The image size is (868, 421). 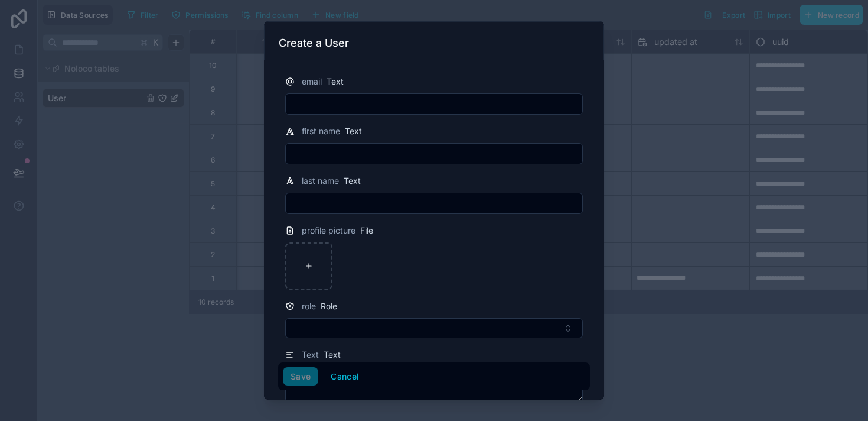 I want to click on span: profile picture, so click(x=328, y=230).